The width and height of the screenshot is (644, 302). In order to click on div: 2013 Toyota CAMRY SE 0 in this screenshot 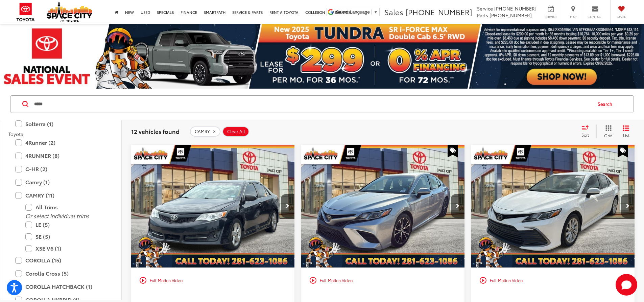, I will do `click(213, 206)`.